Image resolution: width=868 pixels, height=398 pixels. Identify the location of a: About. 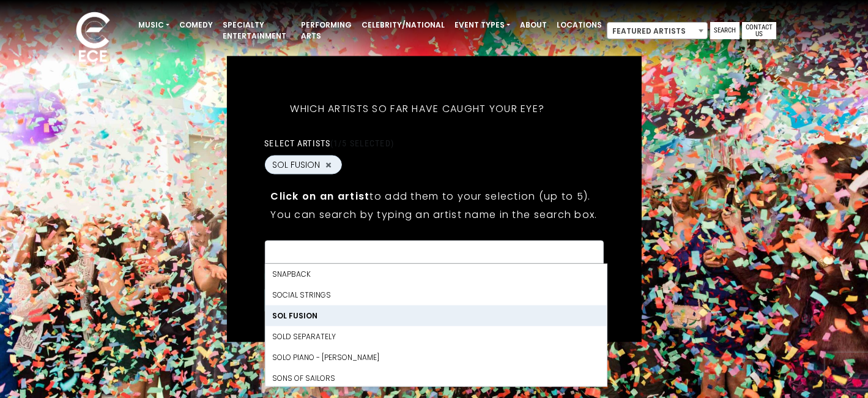
(534, 25).